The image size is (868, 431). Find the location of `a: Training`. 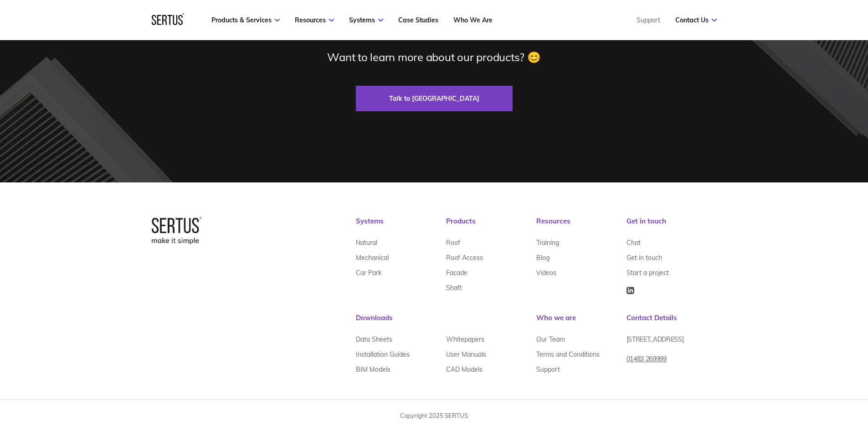

a: Training is located at coordinates (547, 242).